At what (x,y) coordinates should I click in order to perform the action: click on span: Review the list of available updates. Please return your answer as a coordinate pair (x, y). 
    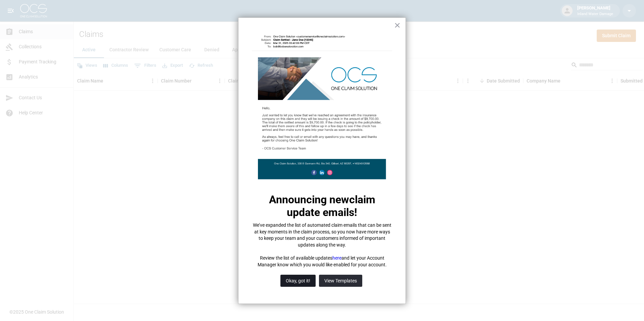
    Looking at the image, I should click on (296, 258).